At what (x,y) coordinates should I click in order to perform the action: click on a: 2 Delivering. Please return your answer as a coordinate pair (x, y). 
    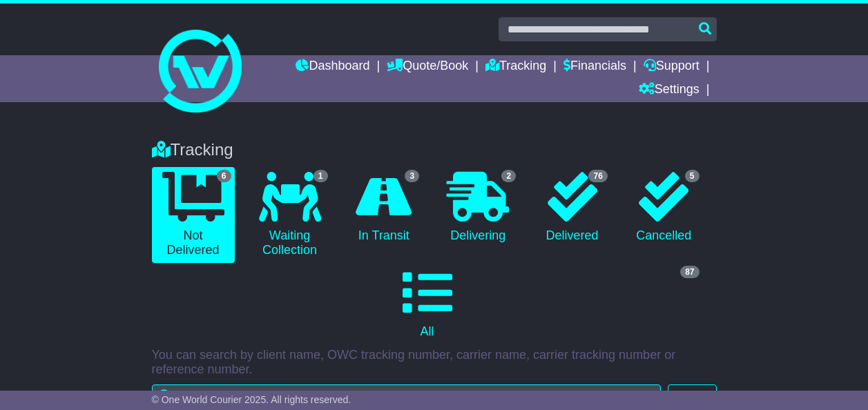
    Looking at the image, I should click on (478, 207).